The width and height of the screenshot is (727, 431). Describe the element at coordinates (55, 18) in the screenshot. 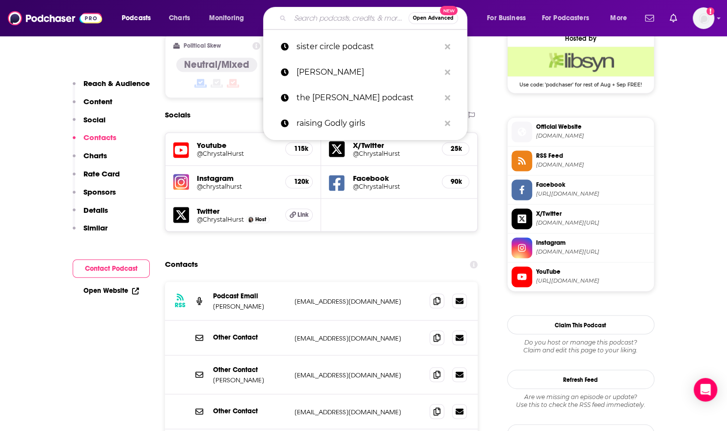

I see `a: Podchaser - Follow, Share and Rate Podcasts` at that location.